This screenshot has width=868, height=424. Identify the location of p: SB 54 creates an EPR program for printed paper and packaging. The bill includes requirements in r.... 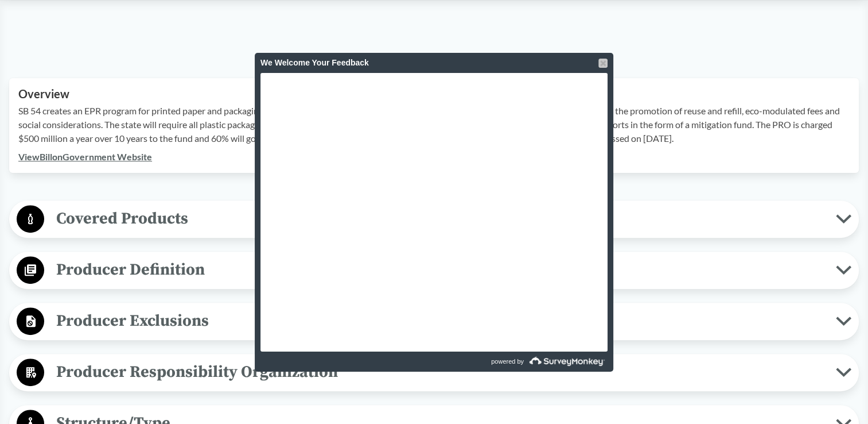
(434, 125).